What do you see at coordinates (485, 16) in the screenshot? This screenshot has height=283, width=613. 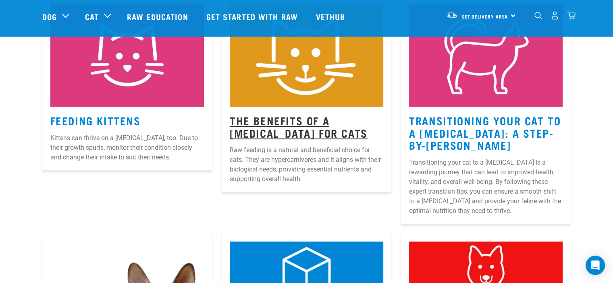 I see `span: Set Delivery Area` at bounding box center [485, 16].